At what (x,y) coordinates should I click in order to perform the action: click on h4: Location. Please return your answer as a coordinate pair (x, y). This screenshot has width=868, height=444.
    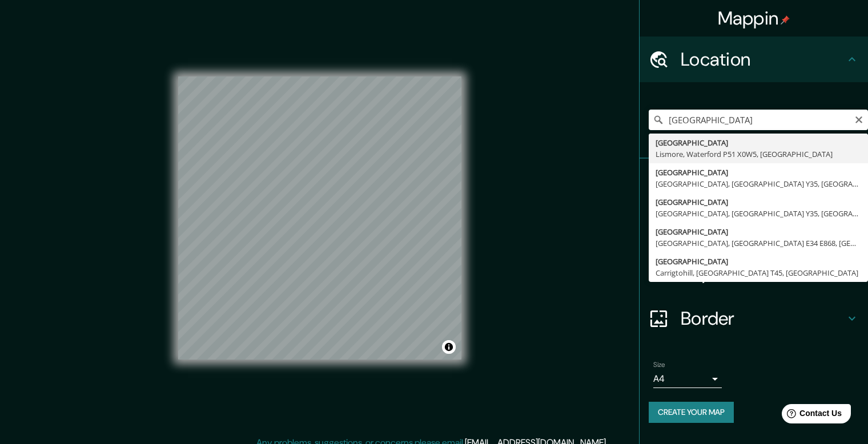
    Looking at the image, I should click on (763, 59).